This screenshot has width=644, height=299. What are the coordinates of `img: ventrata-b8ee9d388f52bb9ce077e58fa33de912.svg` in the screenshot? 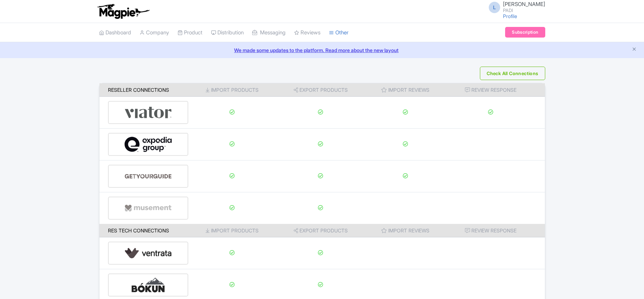 It's located at (148, 254).